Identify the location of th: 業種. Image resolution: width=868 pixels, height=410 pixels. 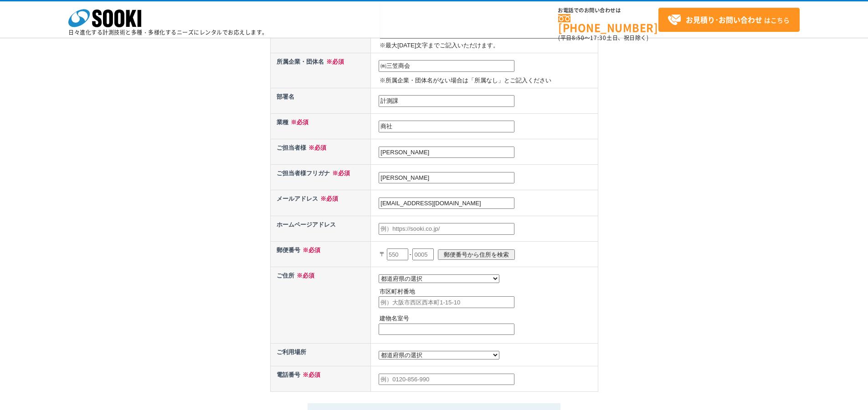
(320, 126).